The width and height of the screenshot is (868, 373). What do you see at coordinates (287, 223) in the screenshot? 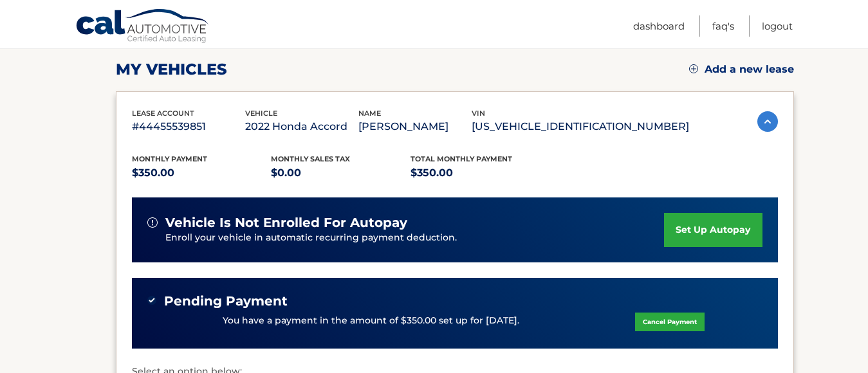
I see `span: vehicle is not enrolled for autopay` at bounding box center [287, 223].